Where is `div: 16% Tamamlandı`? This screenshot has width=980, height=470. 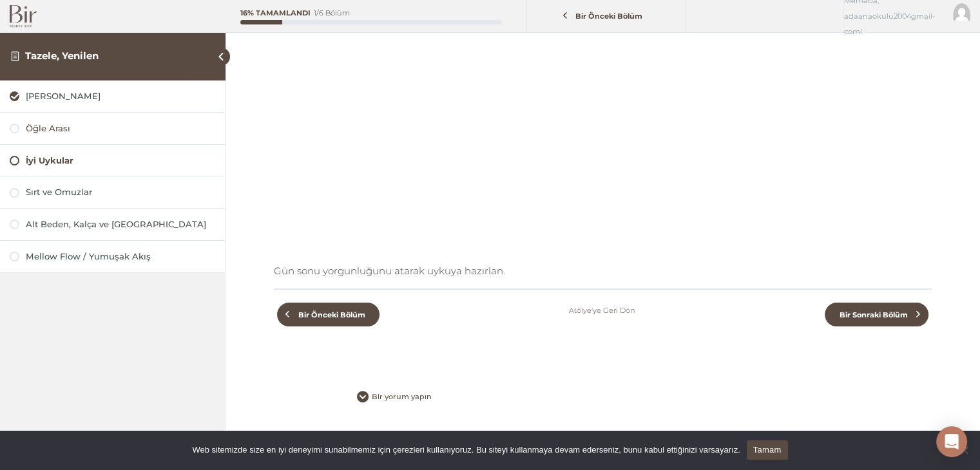
div: 16% Tamamlandı is located at coordinates (275, 13).